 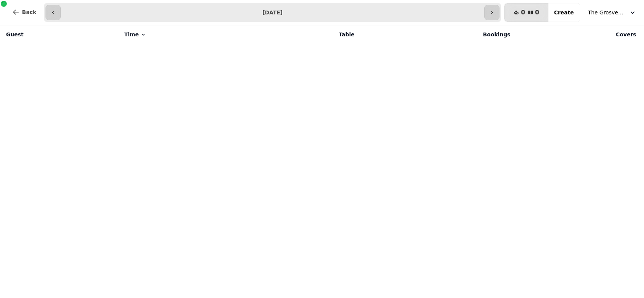 What do you see at coordinates (612, 12) in the screenshot?
I see `button: The Grosvenor` at bounding box center [612, 12].